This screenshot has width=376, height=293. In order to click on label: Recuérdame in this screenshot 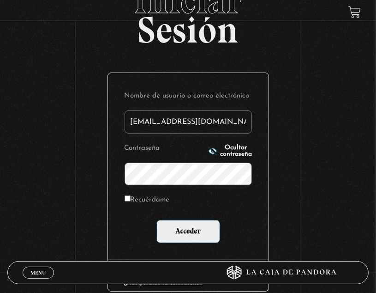, I will do `click(147, 200)`.